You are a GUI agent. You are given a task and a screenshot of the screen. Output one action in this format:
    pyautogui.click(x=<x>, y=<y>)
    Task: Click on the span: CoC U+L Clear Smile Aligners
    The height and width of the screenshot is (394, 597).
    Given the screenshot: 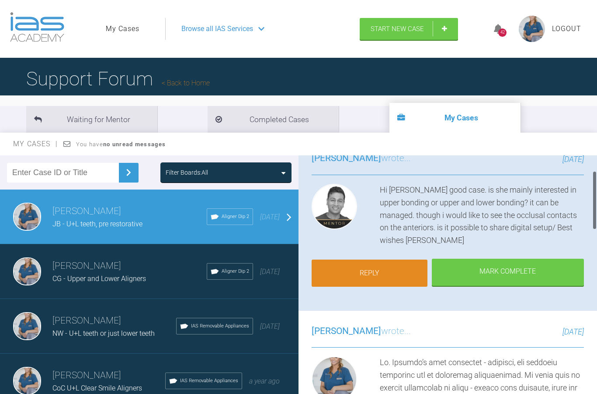 What is the action you would take?
    pyautogui.click(x=97, y=387)
    